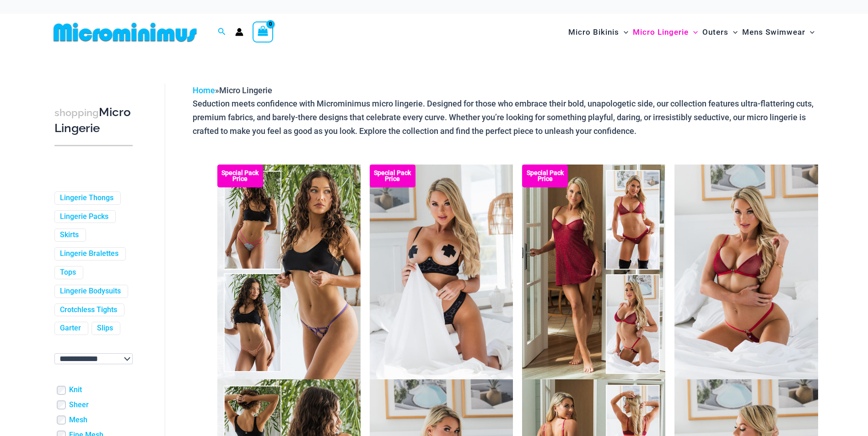 Image resolution: width=868 pixels, height=436 pixels. What do you see at coordinates (263, 32) in the screenshot?
I see `a: View Shopping Cart, empty` at bounding box center [263, 32].